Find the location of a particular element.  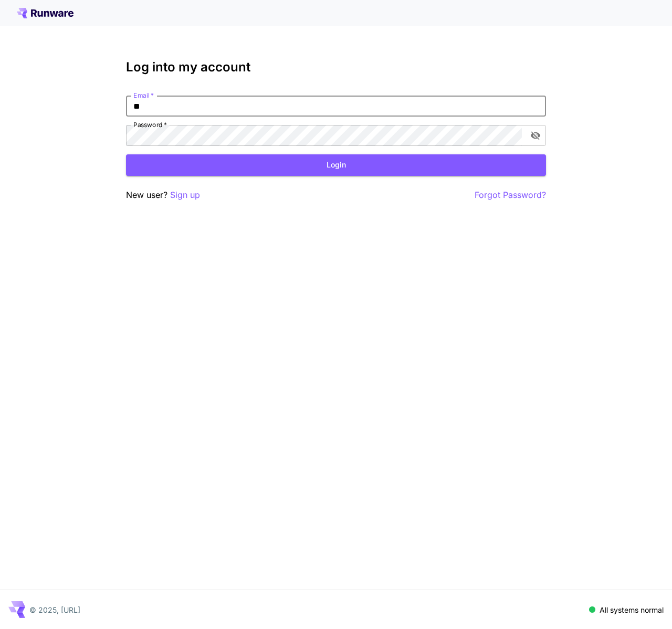

button: Sign up is located at coordinates (185, 195).